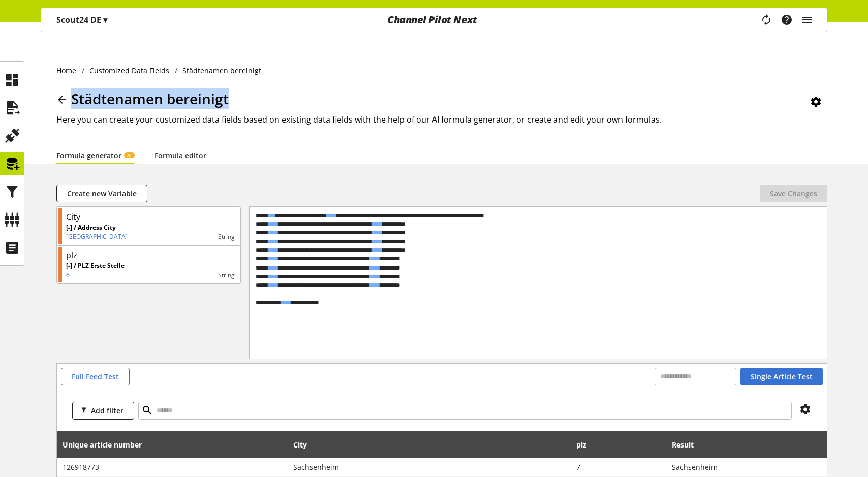 This screenshot has height=477, width=868. I want to click on span: Full Feed Test, so click(95, 376).